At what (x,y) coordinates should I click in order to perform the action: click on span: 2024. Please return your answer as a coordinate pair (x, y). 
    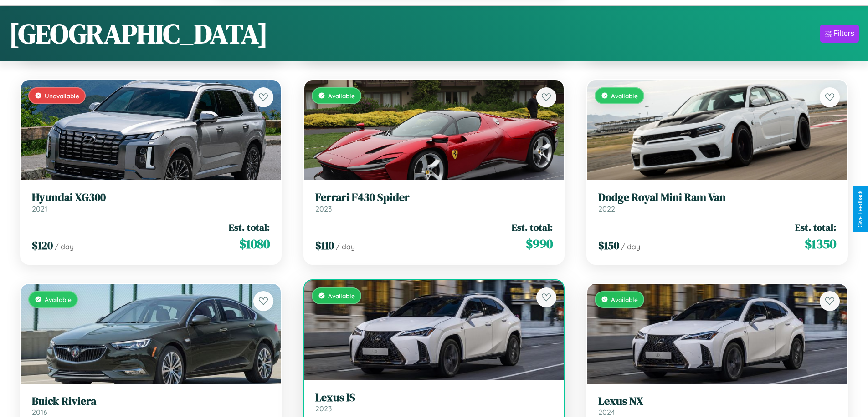
    Looking at the image, I should click on (606, 412).